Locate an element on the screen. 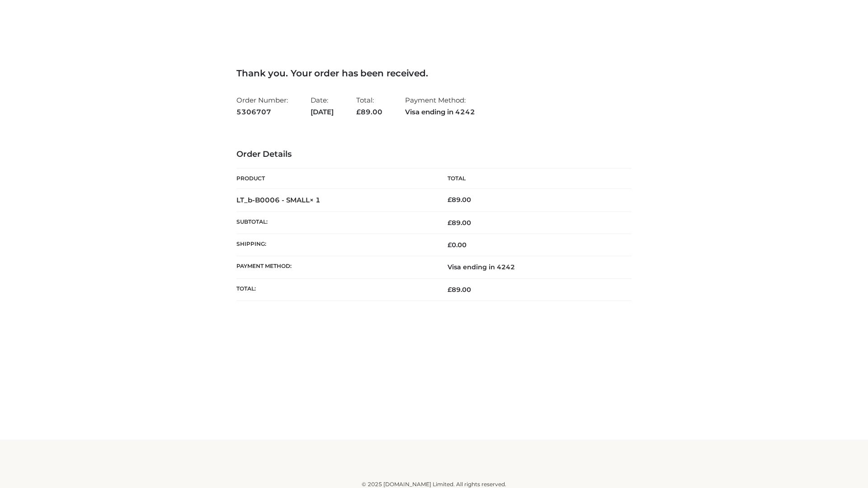  li: Date: is located at coordinates (321, 106).